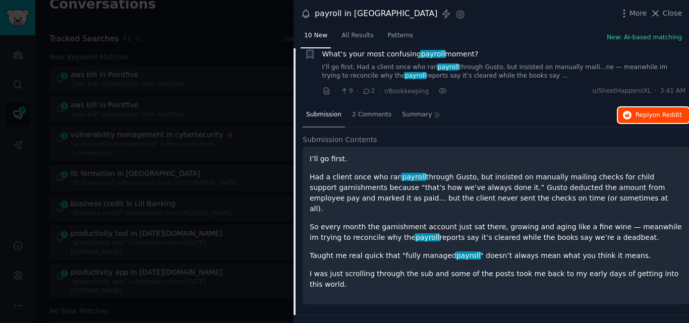  I want to click on span: 3:41 AM, so click(673, 91).